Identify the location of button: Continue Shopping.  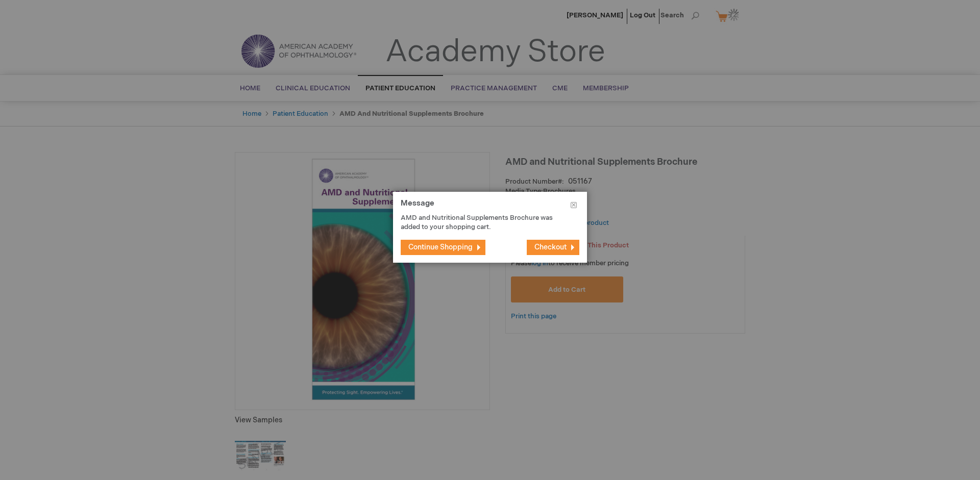
(443, 247).